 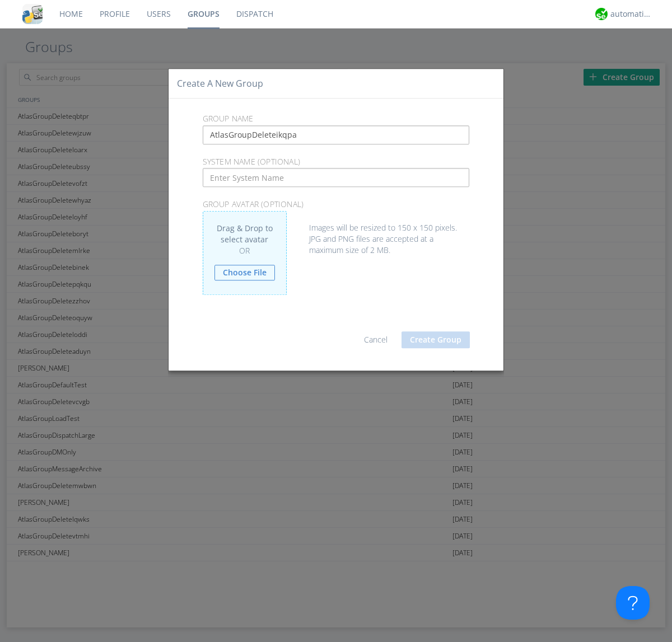 What do you see at coordinates (336, 234) in the screenshot?
I see `div: Images will be resized to 150 x 150 pixels. JPG and PNG files are accepted at a maximum size of 2...` at bounding box center [336, 234].